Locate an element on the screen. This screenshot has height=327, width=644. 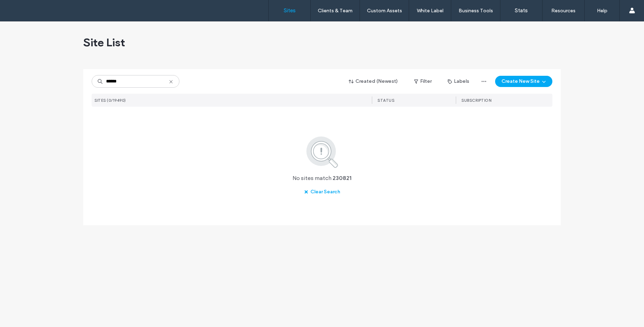
label: Custom Assets is located at coordinates (384, 10).